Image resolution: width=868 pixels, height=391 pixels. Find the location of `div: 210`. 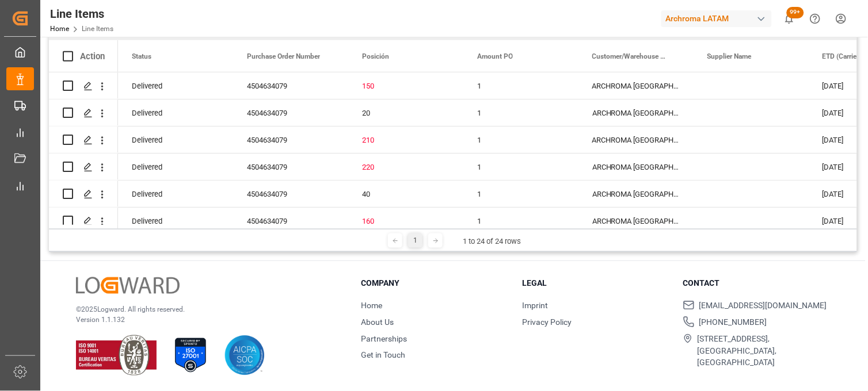

div: 210 is located at coordinates (406, 140).